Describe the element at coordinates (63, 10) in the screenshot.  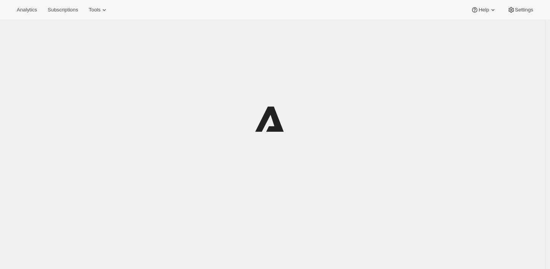
I see `button: Subscriptions` at that location.